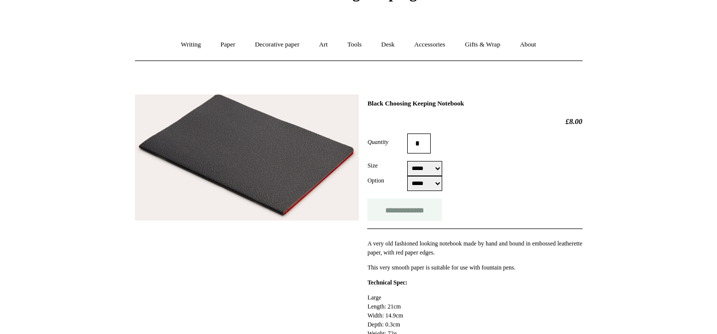 The image size is (717, 334). What do you see at coordinates (474, 267) in the screenshot?
I see `p: This very smooth paper is suitable for use with fountain pens.` at bounding box center [474, 267].